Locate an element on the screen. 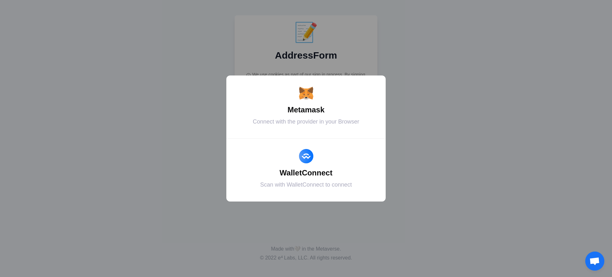  img: WalletConnect is located at coordinates (306, 156).